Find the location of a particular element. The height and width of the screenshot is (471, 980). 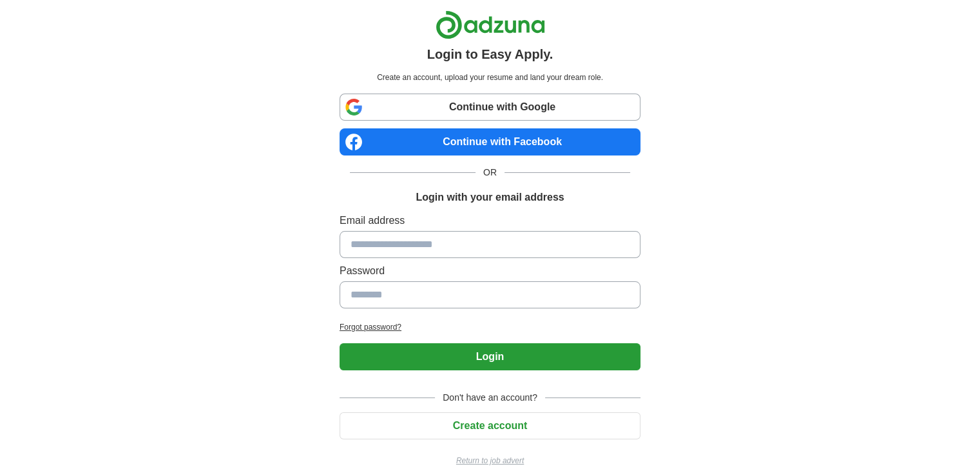

a: Continue with Facebook is located at coordinates (490, 142).